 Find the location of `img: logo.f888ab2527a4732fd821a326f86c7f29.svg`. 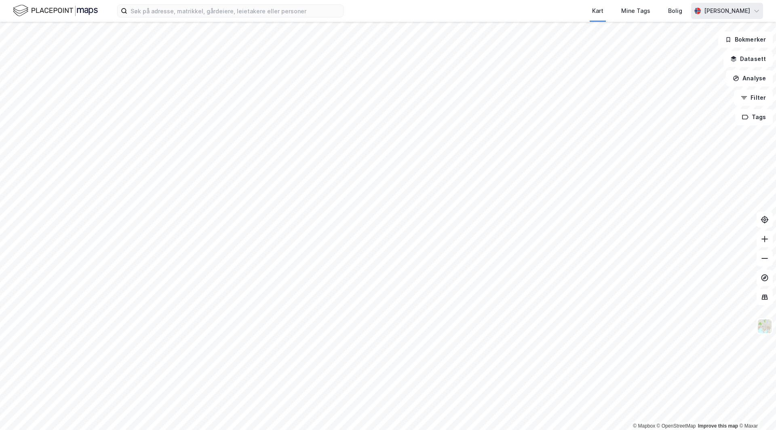

img: logo.f888ab2527a4732fd821a326f86c7f29.svg is located at coordinates (55, 11).